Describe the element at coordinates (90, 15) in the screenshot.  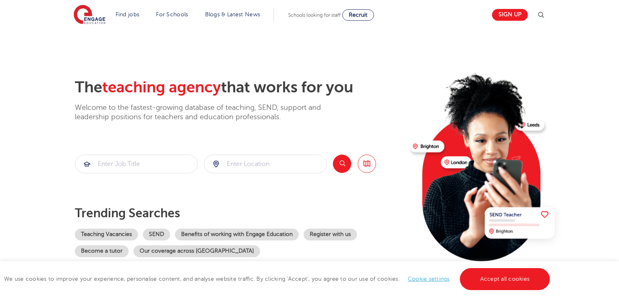
I see `img: Engage Education` at that location.